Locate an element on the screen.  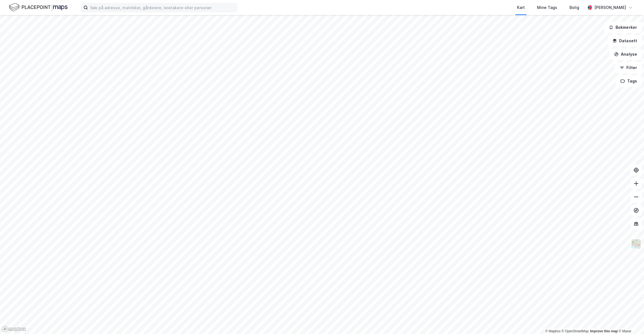
input: Søk på adresse, matrikkel, gårdeiere, leietakere eller personer is located at coordinates (162, 8).